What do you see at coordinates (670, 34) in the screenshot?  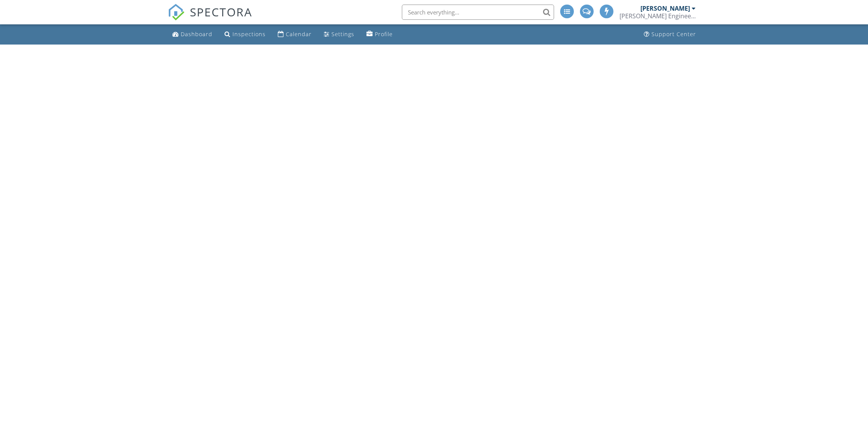 I see `a: Support Center` at bounding box center [670, 34].